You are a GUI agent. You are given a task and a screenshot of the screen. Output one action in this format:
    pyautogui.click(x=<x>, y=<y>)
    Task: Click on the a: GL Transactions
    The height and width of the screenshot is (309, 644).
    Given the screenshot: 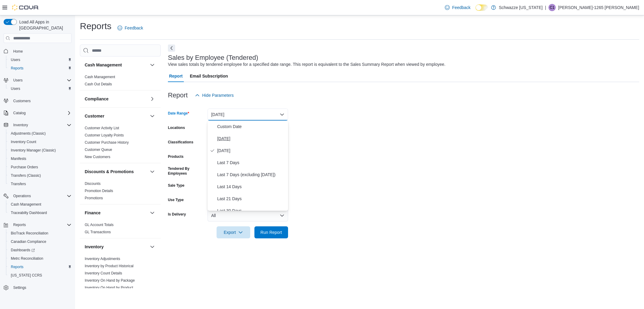 What is the action you would take?
    pyautogui.click(x=97, y=232)
    